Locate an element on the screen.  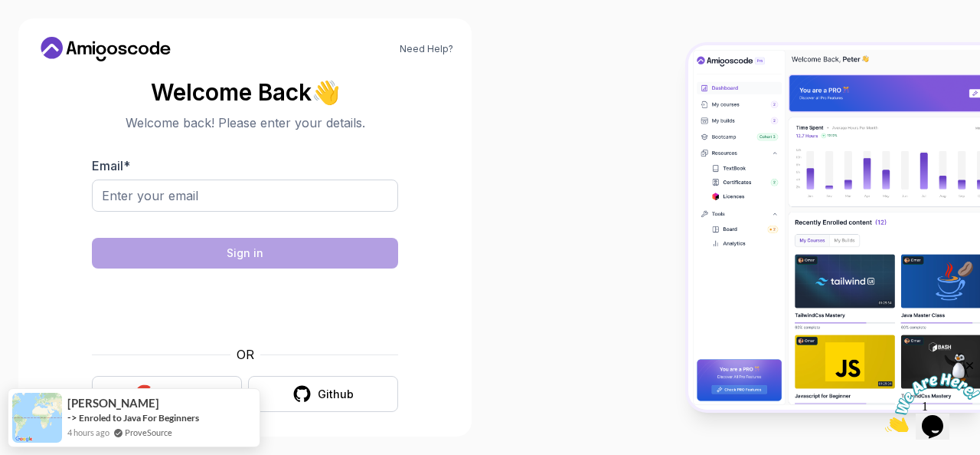
span: 1 is located at coordinates (9, 12).